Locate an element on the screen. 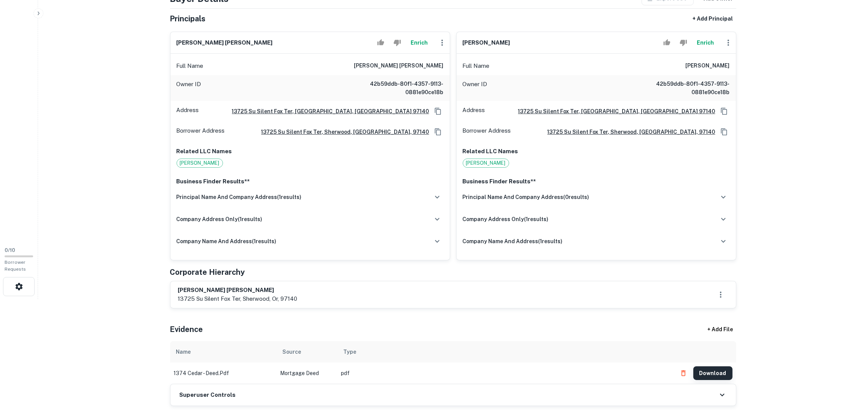  span: Borrower Requests is located at coordinates (15, 265).